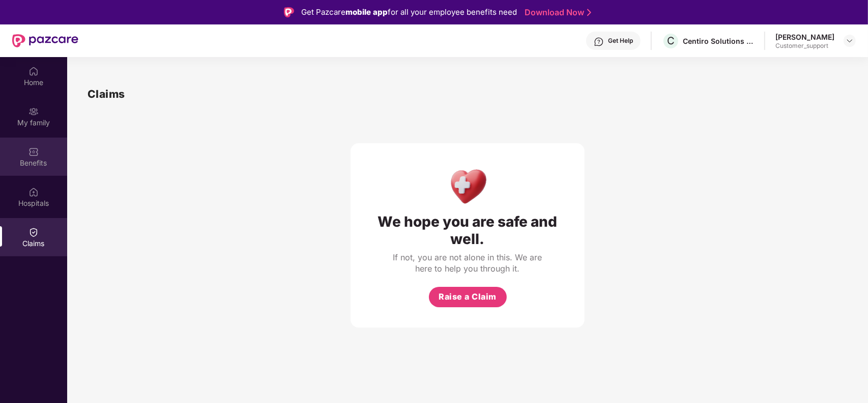 The image size is (868, 403). Describe the element at coordinates (620, 41) in the screenshot. I see `div: Get Help` at that location.